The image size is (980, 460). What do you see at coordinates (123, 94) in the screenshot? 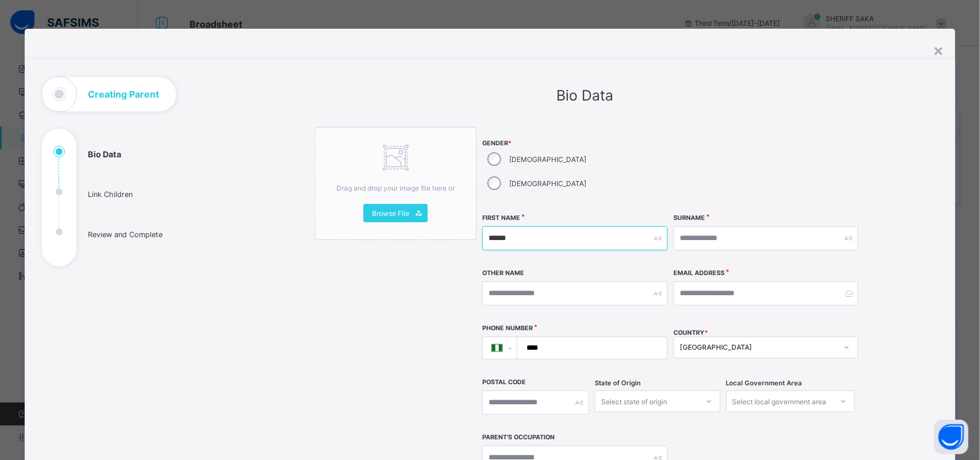
I see `h1: Creating Parent` at bounding box center [123, 94].